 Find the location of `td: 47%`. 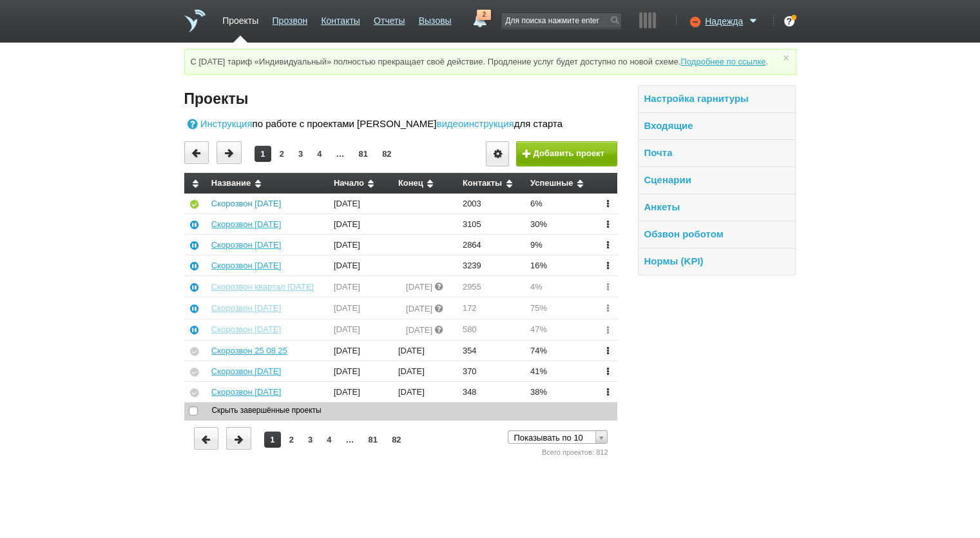

td: 47% is located at coordinates (561, 329).